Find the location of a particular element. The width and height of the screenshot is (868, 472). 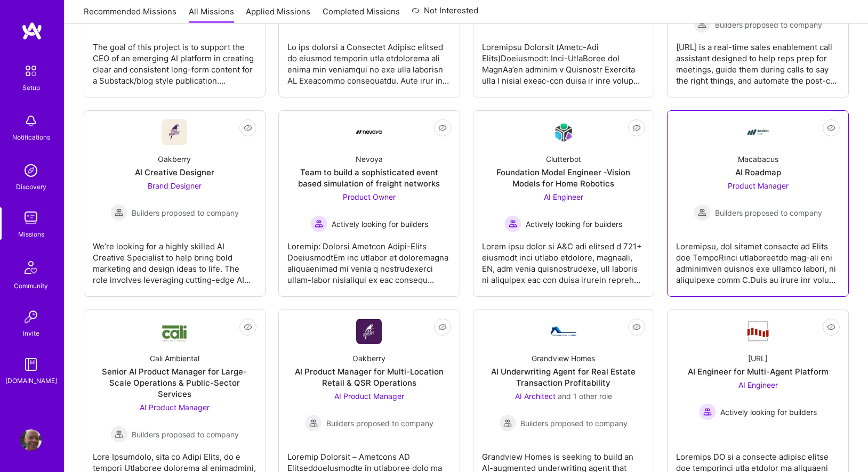

a: Completed Missions is located at coordinates (361, 14).